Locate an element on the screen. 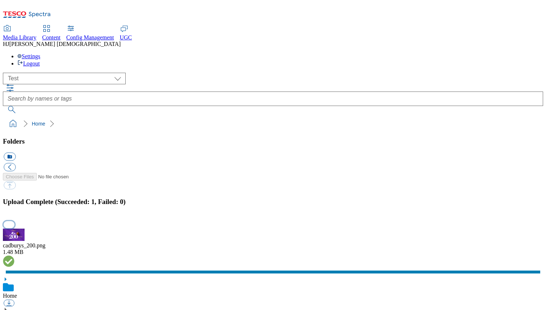 This screenshot has height=310, width=546. a: Content is located at coordinates (51, 33).